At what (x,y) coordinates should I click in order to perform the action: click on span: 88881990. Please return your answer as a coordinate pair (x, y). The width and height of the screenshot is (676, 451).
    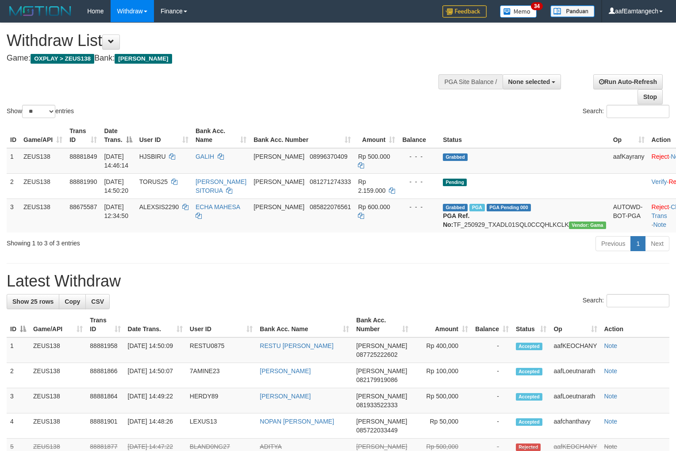
    Looking at the image, I should click on (83, 182).